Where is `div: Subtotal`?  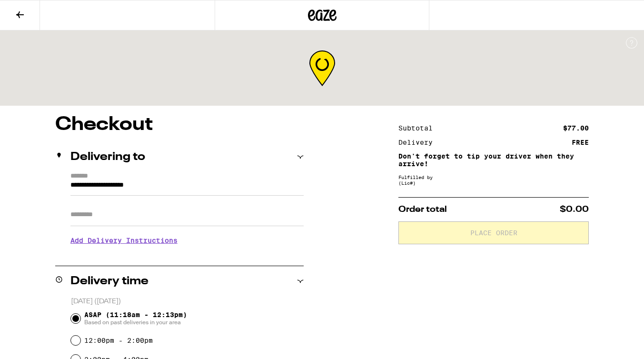 div: Subtotal is located at coordinates (419, 128).